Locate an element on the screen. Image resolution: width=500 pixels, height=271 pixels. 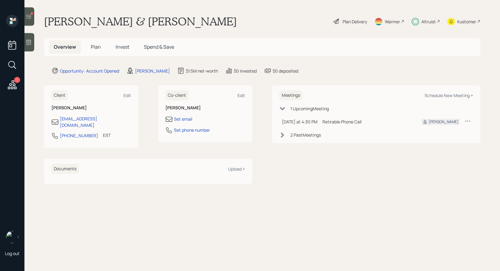
h6: Documents is located at coordinates (65, 168).